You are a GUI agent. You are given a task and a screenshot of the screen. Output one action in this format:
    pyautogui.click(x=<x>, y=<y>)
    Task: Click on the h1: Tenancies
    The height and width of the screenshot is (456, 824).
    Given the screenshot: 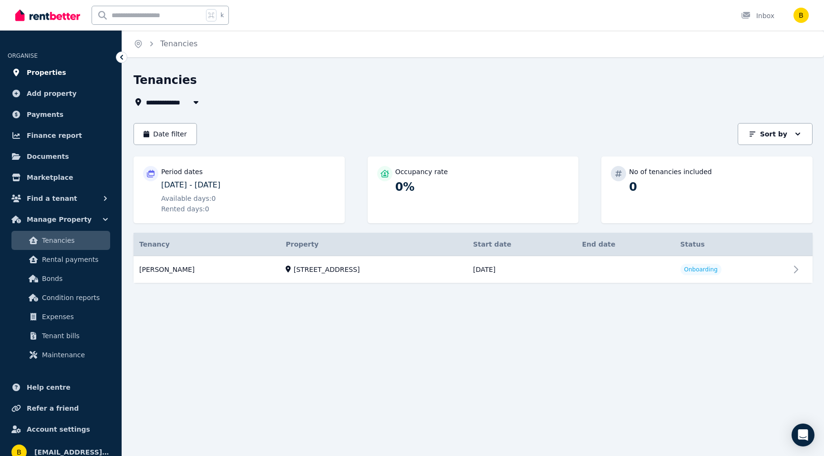 What is the action you would take?
    pyautogui.click(x=165, y=80)
    